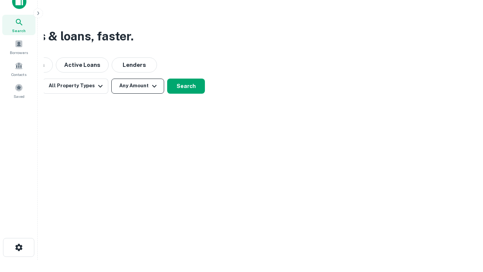  I want to click on span: Saved, so click(19, 96).